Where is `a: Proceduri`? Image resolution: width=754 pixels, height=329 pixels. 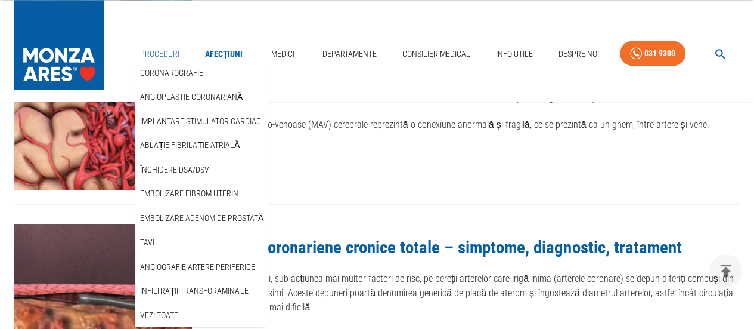 a: Proceduri is located at coordinates (160, 54).